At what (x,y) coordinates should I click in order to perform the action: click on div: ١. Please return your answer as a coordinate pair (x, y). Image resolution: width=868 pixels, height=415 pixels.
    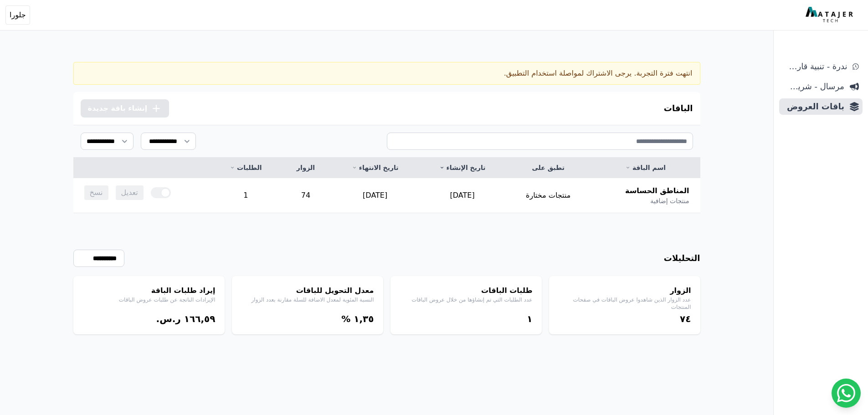
    Looking at the image, I should click on (466, 319).